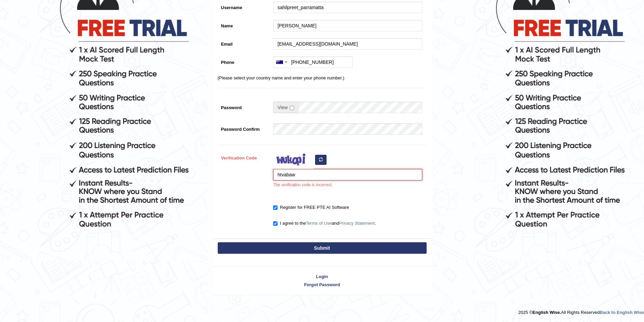 This screenshot has width=644, height=322. What do you see at coordinates (244, 42) in the screenshot?
I see `label: Email` at bounding box center [244, 42].